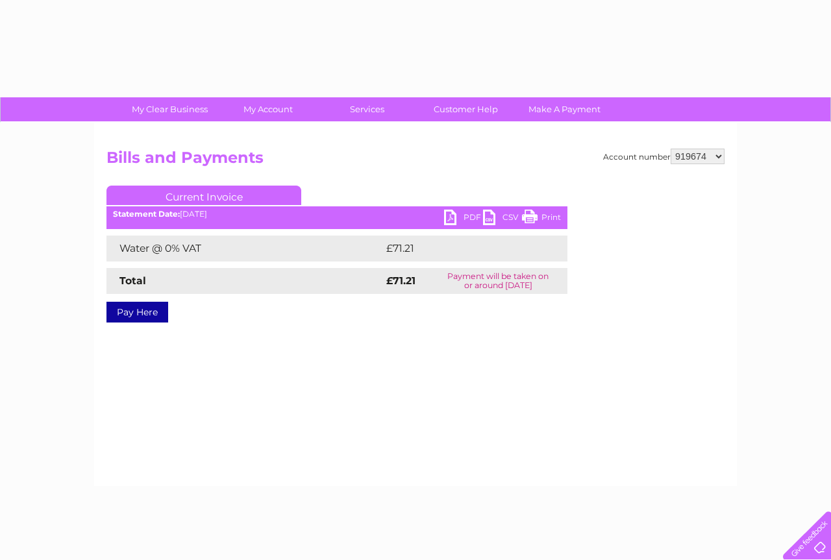 The image size is (831, 560). I want to click on h2: Bills and Payments, so click(415, 161).